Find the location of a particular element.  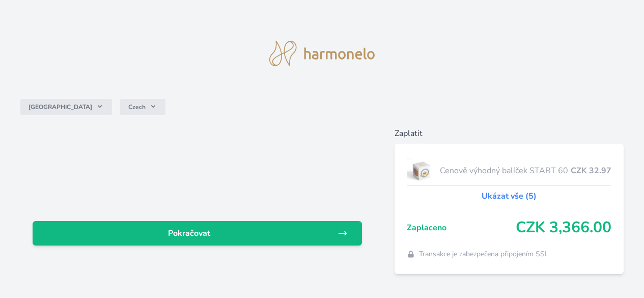

span: CZK 3,366.00 is located at coordinates (564, 228).